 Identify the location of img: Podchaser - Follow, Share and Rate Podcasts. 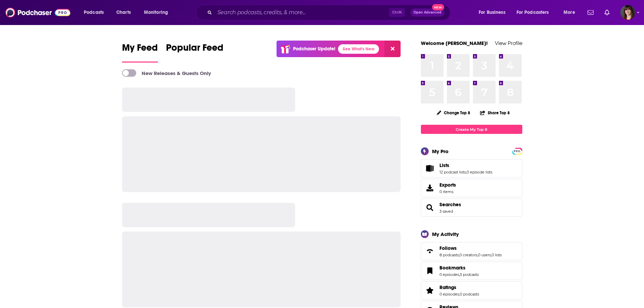
(38, 13).